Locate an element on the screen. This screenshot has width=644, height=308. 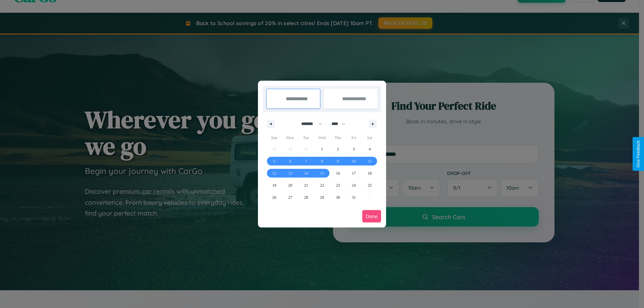
button: 5 is located at coordinates (274, 161).